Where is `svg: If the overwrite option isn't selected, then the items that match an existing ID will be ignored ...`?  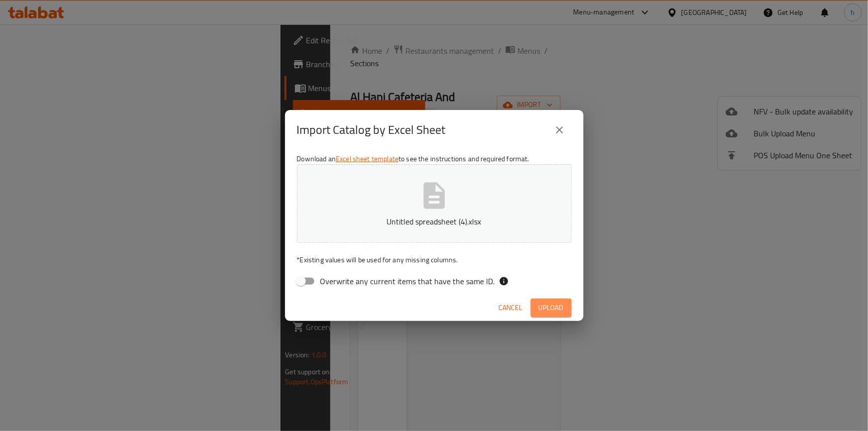
svg: If the overwrite option isn't selected, then the items that match an existing ID will be ignored ... is located at coordinates (504, 281).